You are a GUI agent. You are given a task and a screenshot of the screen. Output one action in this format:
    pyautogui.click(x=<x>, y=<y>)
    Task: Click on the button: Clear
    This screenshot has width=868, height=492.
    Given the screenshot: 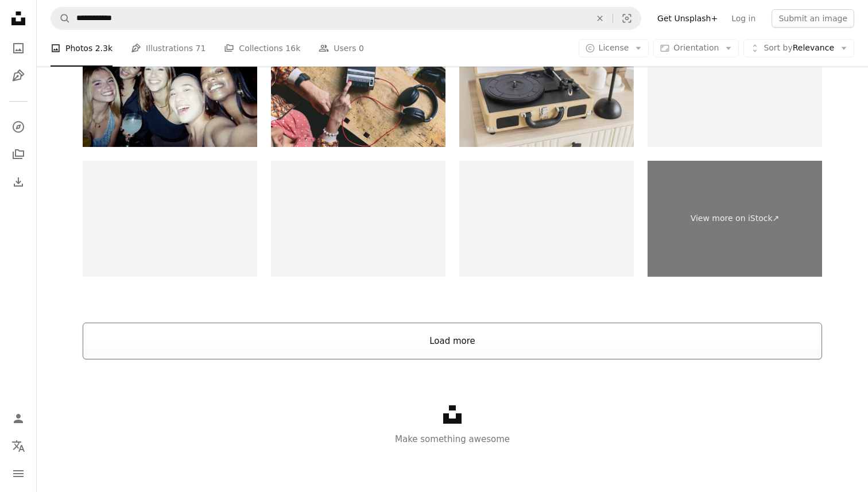 What is the action you would take?
    pyautogui.click(x=600, y=19)
    